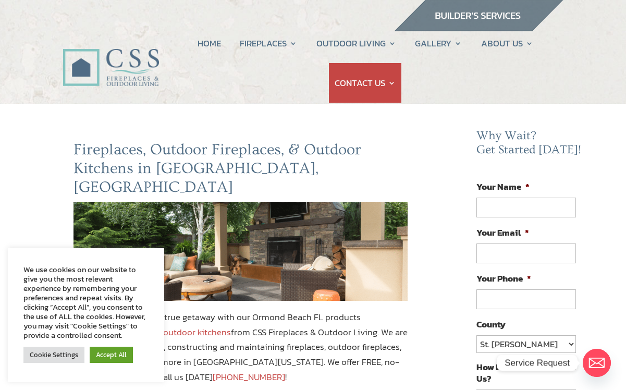 The width and height of the screenshot is (626, 390). Describe the element at coordinates (241, 251) in the screenshot. I see `img: ormond-beach-fl` at that location.